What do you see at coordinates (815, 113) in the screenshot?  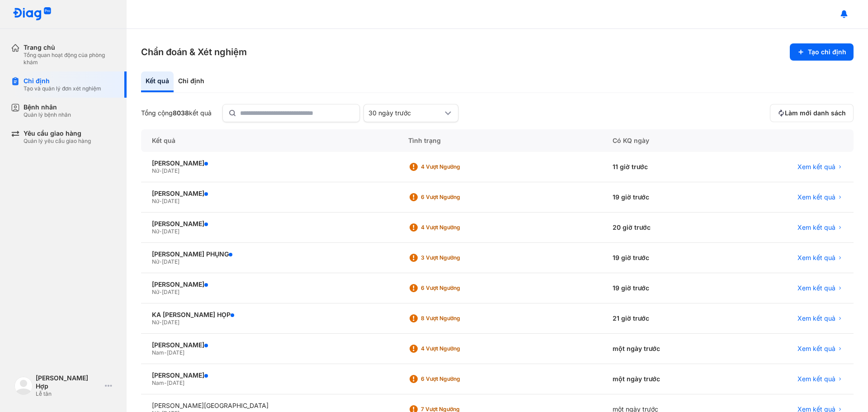 I see `span: Làm mới danh sách` at bounding box center [815, 113].